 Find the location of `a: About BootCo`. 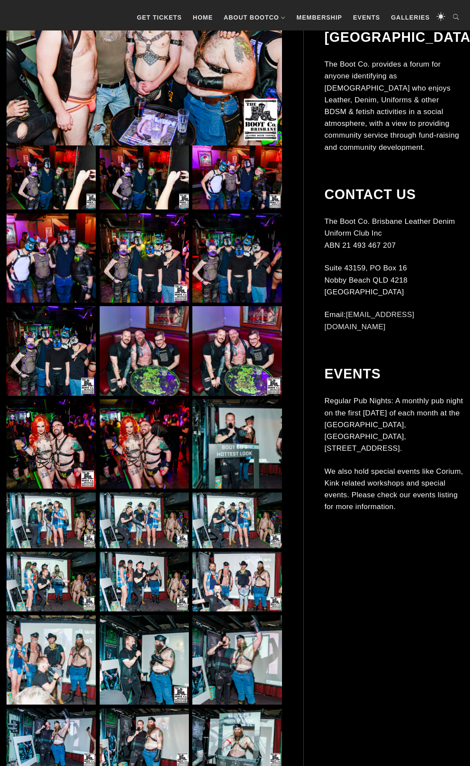

a: About BootCo is located at coordinates (255, 17).